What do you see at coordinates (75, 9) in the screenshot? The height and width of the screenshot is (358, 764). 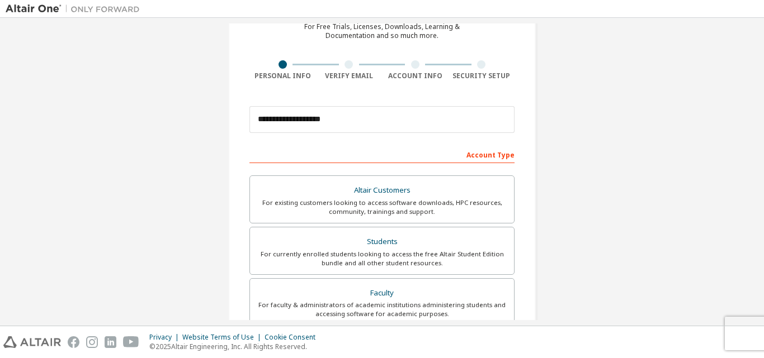 I see `img: Altair One` at bounding box center [75, 9].